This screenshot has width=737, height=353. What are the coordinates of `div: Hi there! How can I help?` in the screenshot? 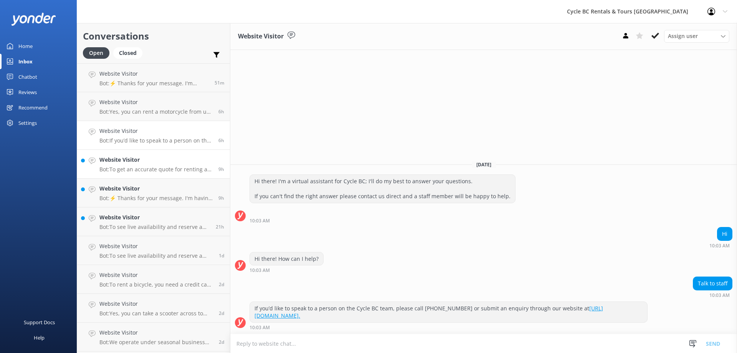 It's located at (286, 259).